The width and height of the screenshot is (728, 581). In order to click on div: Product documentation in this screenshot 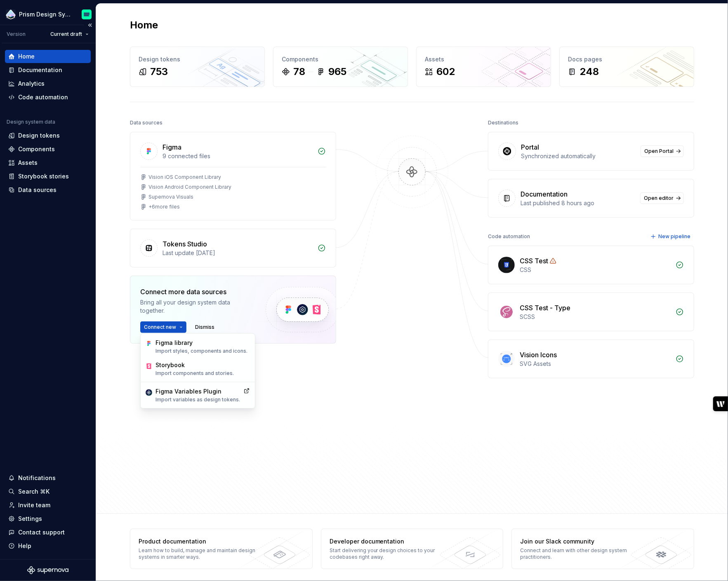, I will do `click(198, 541)`.